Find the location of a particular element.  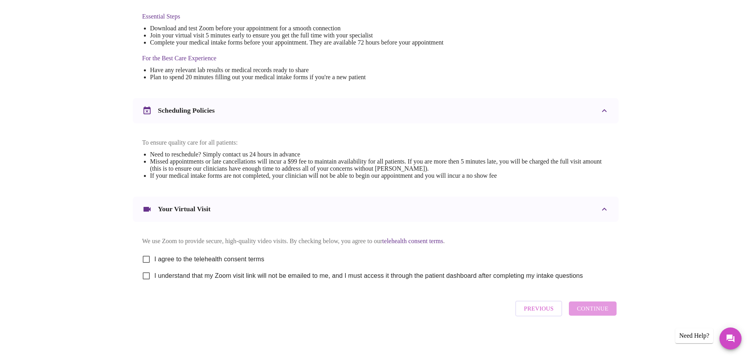

div: Your Virtual Visit is located at coordinates (376, 209).